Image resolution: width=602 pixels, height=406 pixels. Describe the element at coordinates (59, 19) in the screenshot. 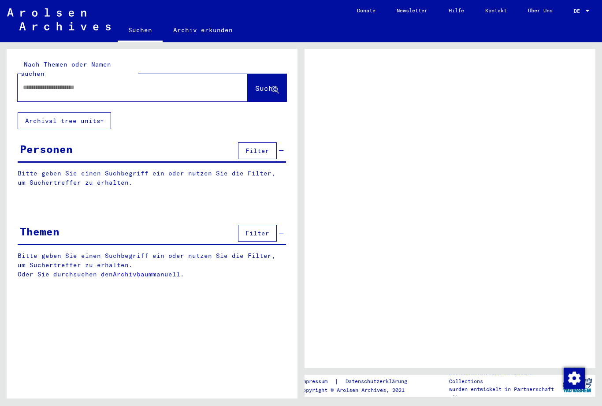

I see `img: Arolsen_neg.svg` at that location.